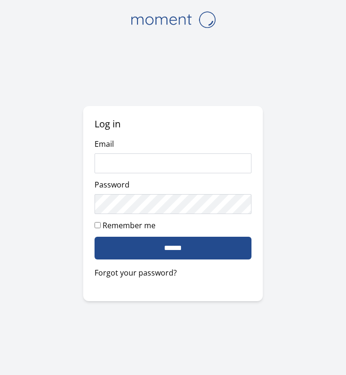  I want to click on label: Remember me, so click(129, 225).